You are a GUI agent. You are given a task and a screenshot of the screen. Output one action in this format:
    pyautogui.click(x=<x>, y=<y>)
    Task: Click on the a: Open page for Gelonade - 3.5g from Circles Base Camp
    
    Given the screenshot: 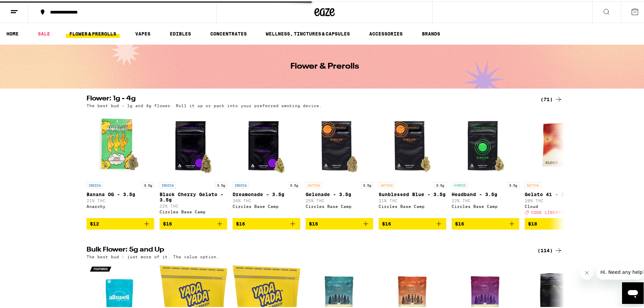 What is the action you would take?
    pyautogui.click(x=340, y=163)
    